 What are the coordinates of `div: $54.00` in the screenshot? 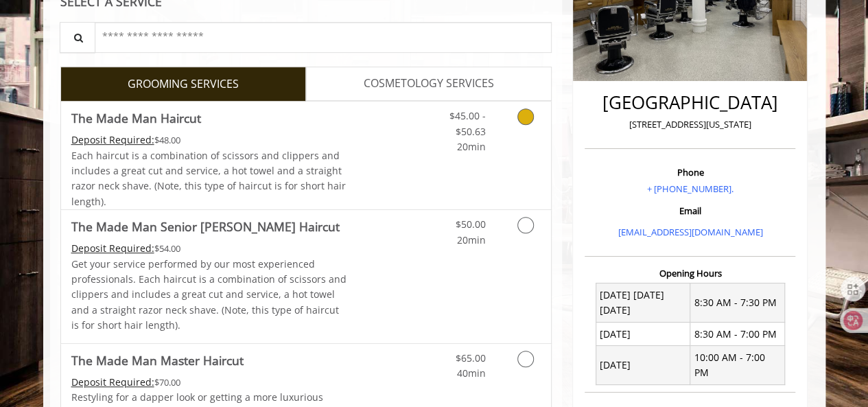 It's located at (209, 249).